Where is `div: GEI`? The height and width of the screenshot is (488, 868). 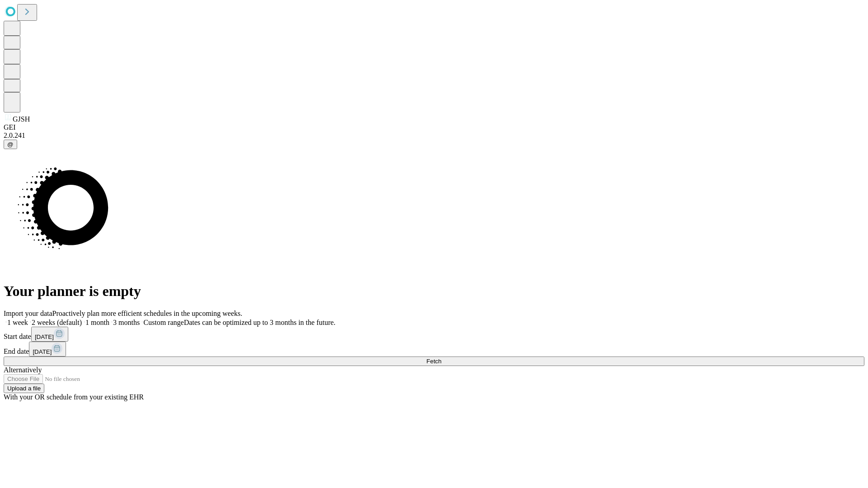
div: GEI is located at coordinates (434, 127).